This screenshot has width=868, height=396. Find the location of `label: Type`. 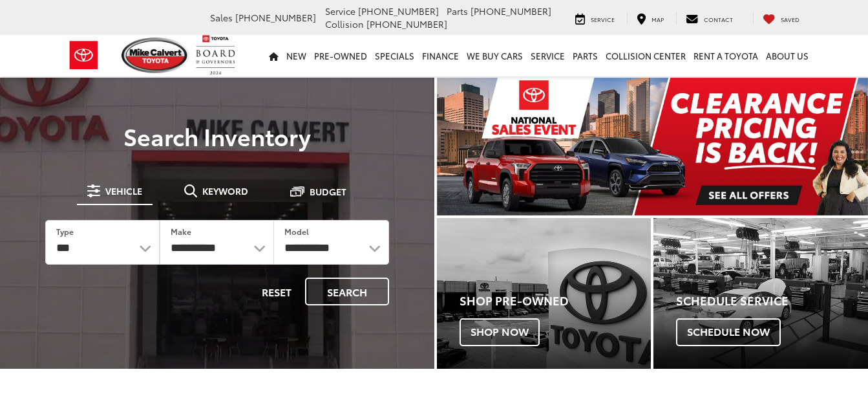

label: Type is located at coordinates (65, 231).